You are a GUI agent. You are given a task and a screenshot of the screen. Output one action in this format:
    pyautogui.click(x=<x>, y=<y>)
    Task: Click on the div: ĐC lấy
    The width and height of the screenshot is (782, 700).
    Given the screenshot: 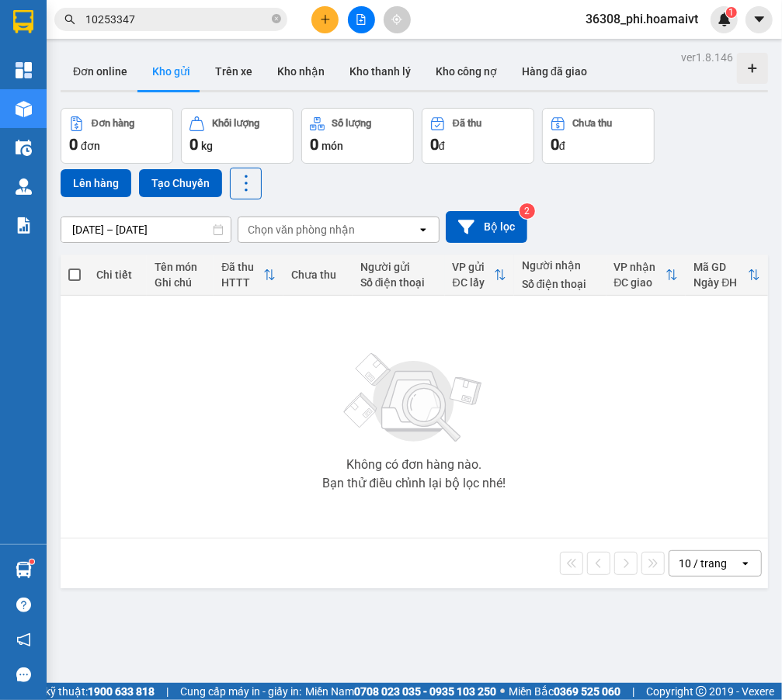 What is the action you would take?
    pyautogui.click(x=473, y=282)
    